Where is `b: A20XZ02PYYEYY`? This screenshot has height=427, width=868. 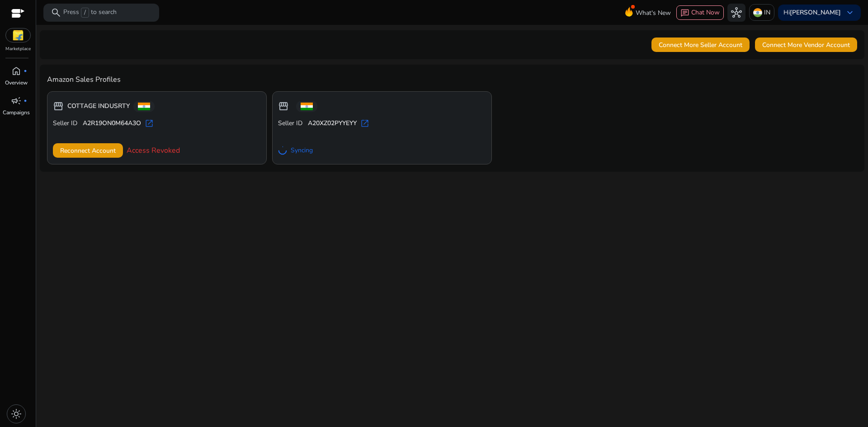 b: A20XZ02PYYEYY is located at coordinates (332, 123).